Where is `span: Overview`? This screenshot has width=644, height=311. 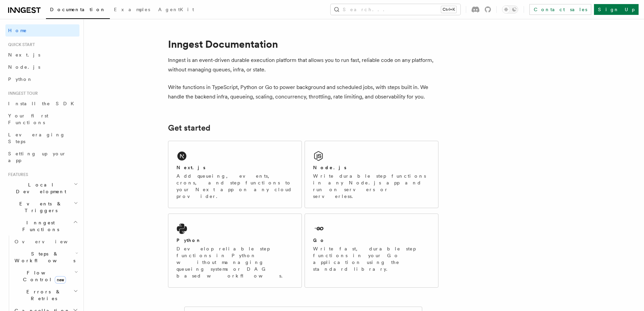 span: Overview is located at coordinates (49, 241).